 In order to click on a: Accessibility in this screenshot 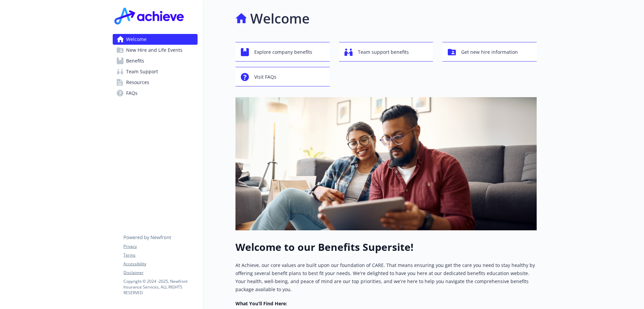, I will do `click(161, 264)`.